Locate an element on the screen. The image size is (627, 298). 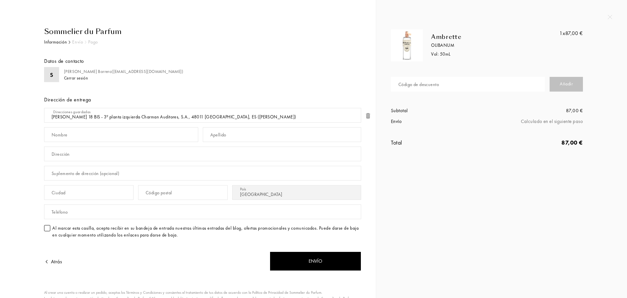
img: trash.png is located at coordinates (368, 116).